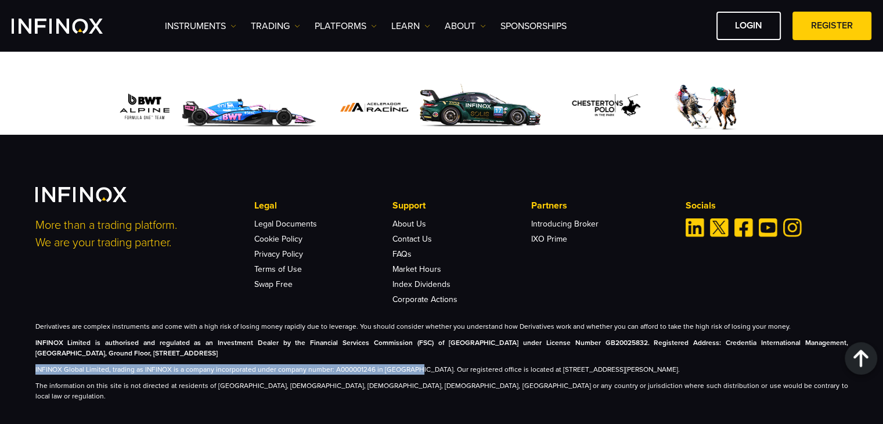  What do you see at coordinates (442, 369) in the screenshot?
I see `p: INFINOX Global Limited, trading as INFINOX is a company incorporated under company number: A00000...` at bounding box center [442, 369].